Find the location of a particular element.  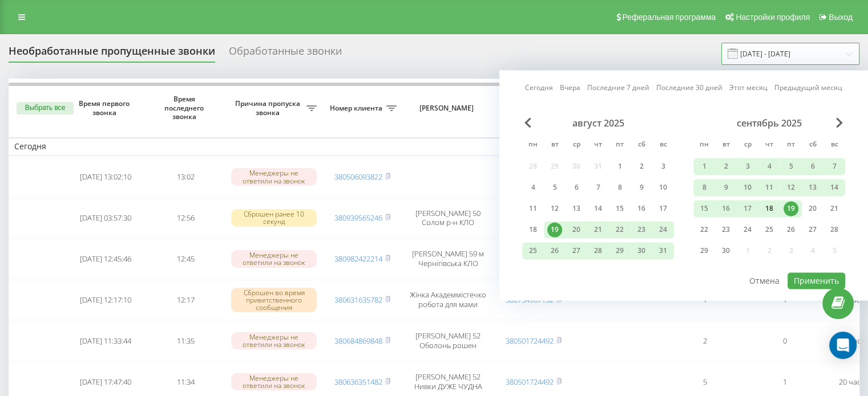

a: 380501724492 is located at coordinates (530, 382).